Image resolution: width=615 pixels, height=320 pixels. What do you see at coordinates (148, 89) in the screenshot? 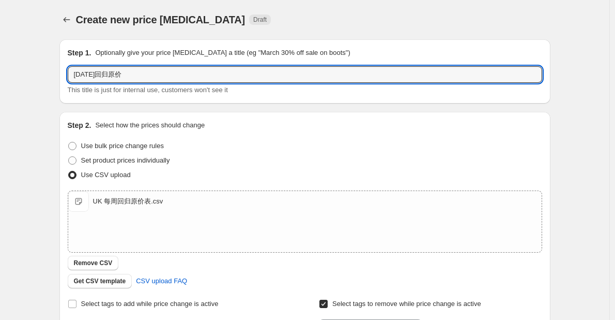
I see `span: This title is just for internal use, customers won't see it` at bounding box center [148, 89].